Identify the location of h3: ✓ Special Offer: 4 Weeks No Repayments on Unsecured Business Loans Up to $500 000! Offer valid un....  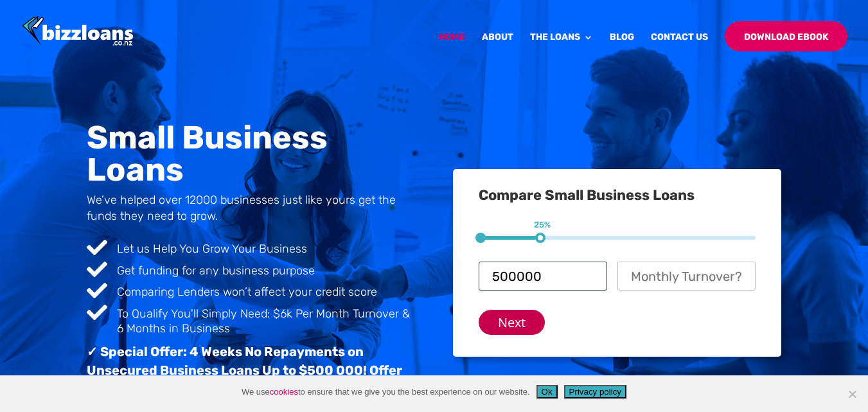
(251, 373).